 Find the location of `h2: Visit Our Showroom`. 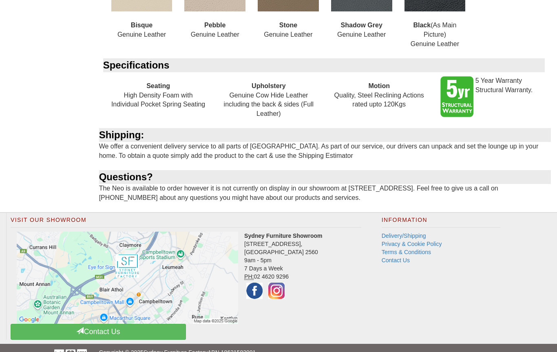

h2: Visit Our Showroom is located at coordinates (186, 222).